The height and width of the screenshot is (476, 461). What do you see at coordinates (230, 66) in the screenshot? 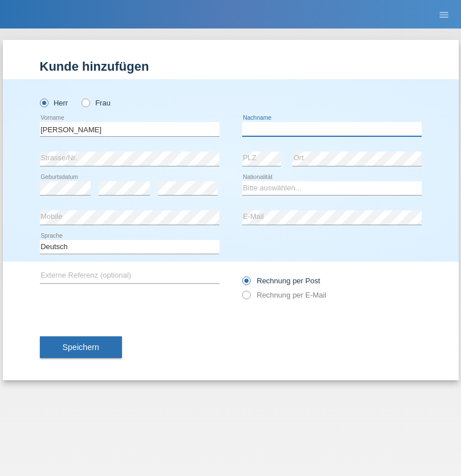
I see `h1: Kunde hinzufügen` at bounding box center [230, 66].